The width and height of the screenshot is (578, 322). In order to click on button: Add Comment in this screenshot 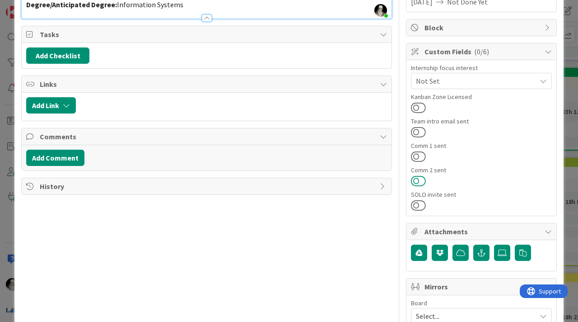, I will do `click(55, 158)`.